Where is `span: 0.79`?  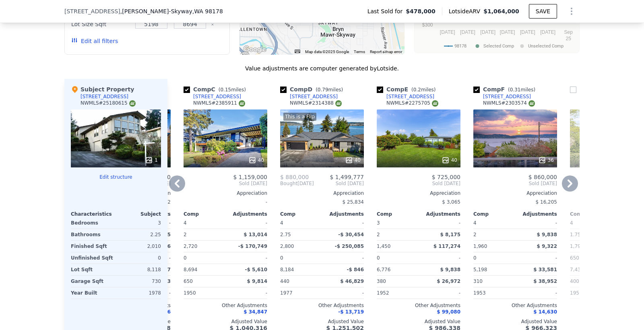
span: 0.79 is located at coordinates (322, 90).